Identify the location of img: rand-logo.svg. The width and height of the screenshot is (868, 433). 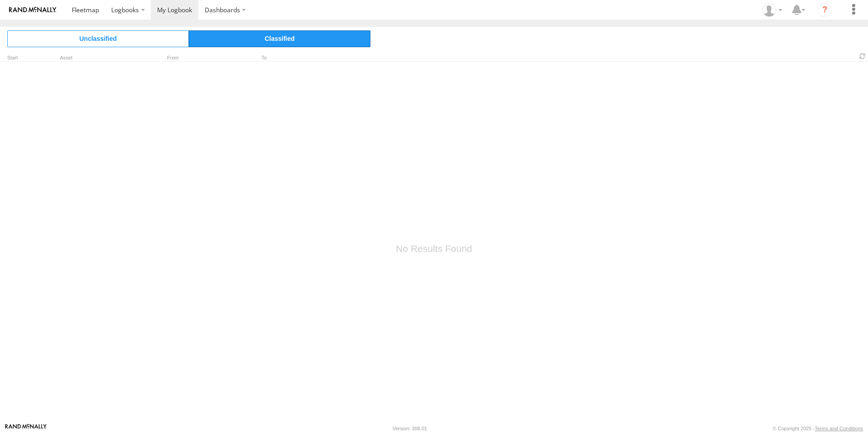
(32, 10).